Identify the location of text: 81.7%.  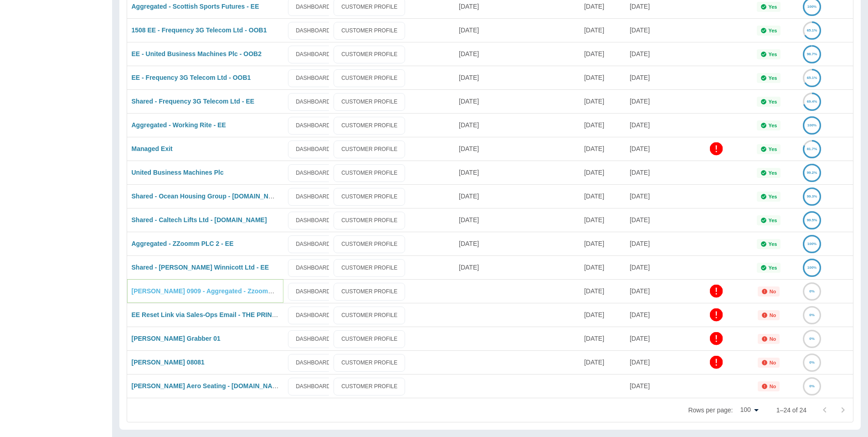
(812, 148).